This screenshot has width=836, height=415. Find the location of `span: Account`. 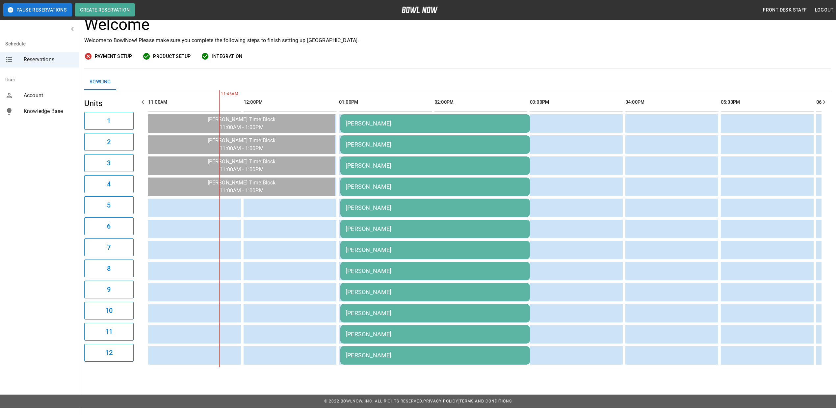

span: Account is located at coordinates (49, 95).